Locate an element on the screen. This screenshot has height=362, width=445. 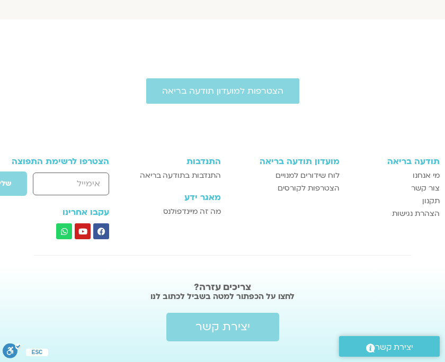
span: לוח שידורים למנויים is located at coordinates (307, 176).